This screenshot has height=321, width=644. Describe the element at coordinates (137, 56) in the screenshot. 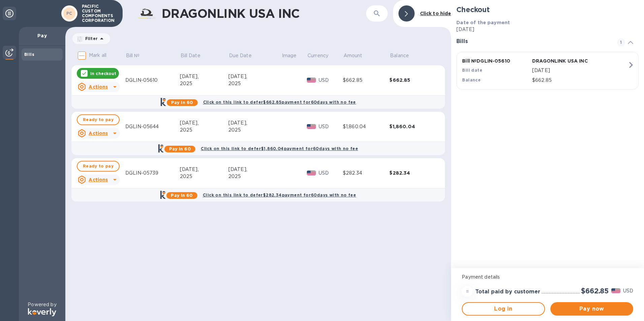

I see `span: Bill №` at that location.